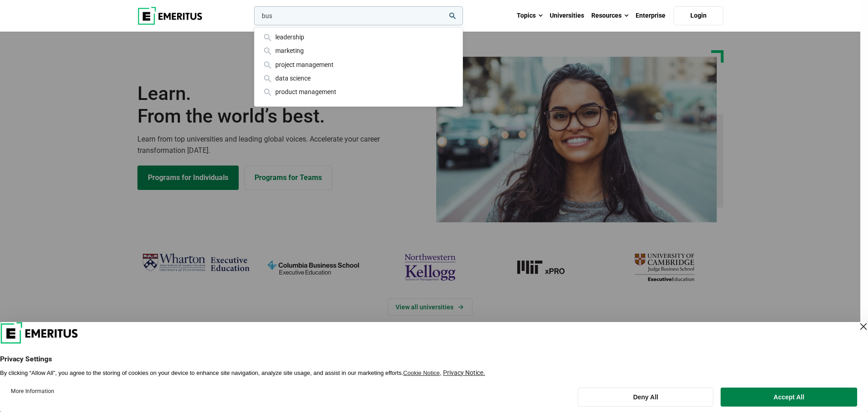 This screenshot has height=412, width=868. What do you see at coordinates (359, 65) in the screenshot?
I see `div: project management` at bounding box center [359, 65].